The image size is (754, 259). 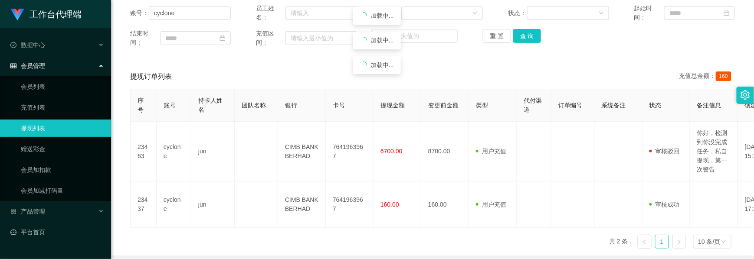 What do you see at coordinates (709, 105) in the screenshot?
I see `span: 备注信息` at bounding box center [709, 105].